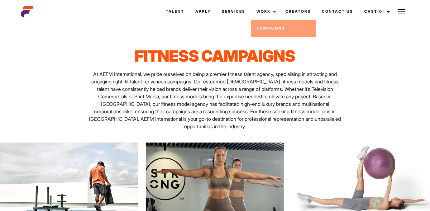 The height and width of the screenshot is (211, 430). I want to click on p: At AEFM International, we pride ourselves on being a premier fitness talent agency, specialising ..., so click(215, 100).